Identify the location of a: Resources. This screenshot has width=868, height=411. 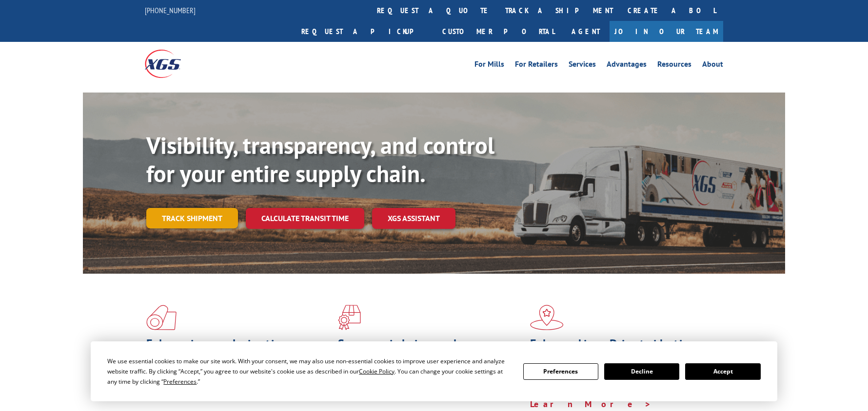
(675, 66).